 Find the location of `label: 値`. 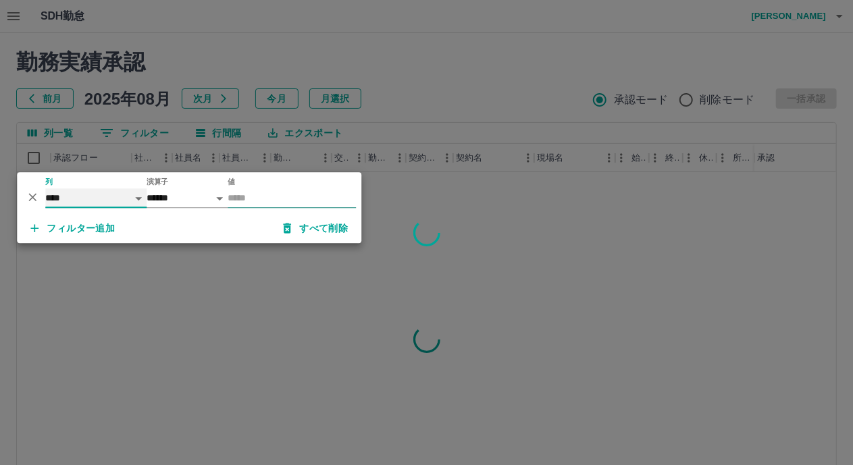

label: 値 is located at coordinates (231, 182).